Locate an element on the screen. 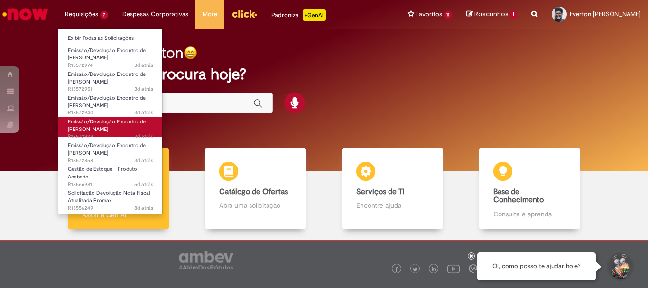 Image resolution: width=648 pixels, height=288 pixels. time: 27/09/2025 12:30:09 is located at coordinates (144, 65).